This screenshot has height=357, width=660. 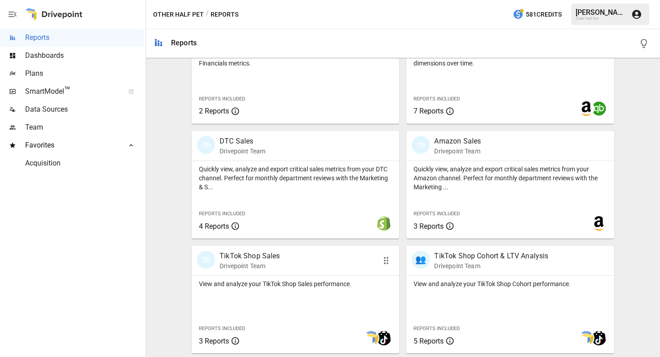 I want to click on img: quickbooks, so click(x=599, y=109).